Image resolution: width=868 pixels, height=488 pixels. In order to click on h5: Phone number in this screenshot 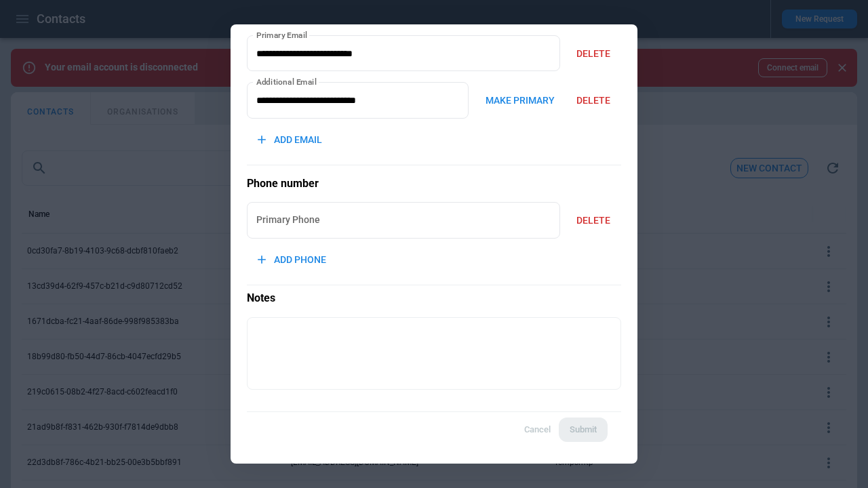, I will do `click(434, 184)`.